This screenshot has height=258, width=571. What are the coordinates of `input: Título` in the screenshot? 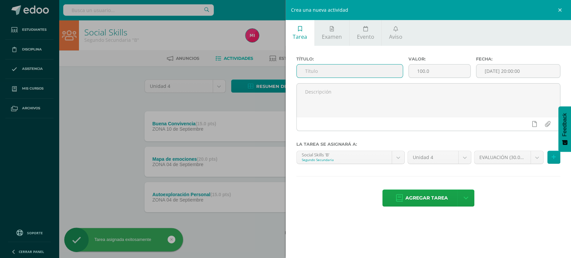 It's located at (350, 71).